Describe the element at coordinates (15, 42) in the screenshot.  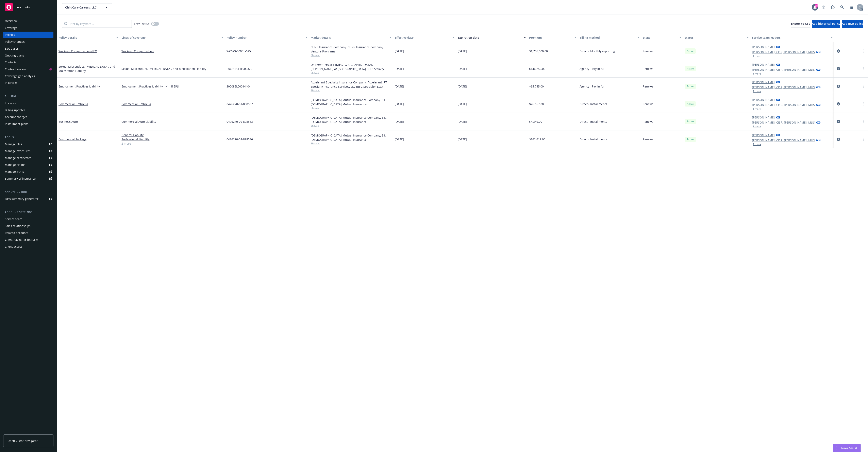
I see `div: Policy changes` at that location.